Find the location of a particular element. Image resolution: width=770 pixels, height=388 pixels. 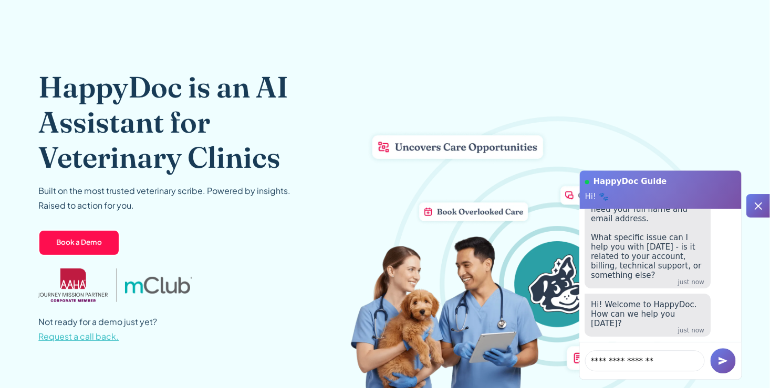

span: Request a call back. is located at coordinates (78, 337).